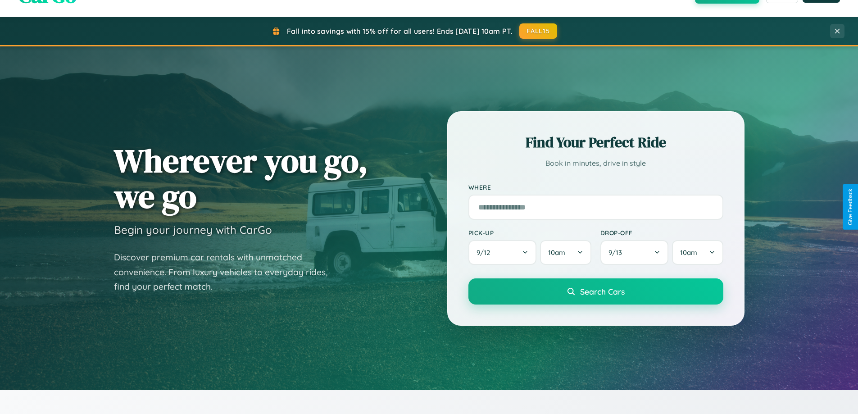 The height and width of the screenshot is (414, 858). What do you see at coordinates (485, 252) in the screenshot?
I see `span: 9 / 12` at bounding box center [485, 252].